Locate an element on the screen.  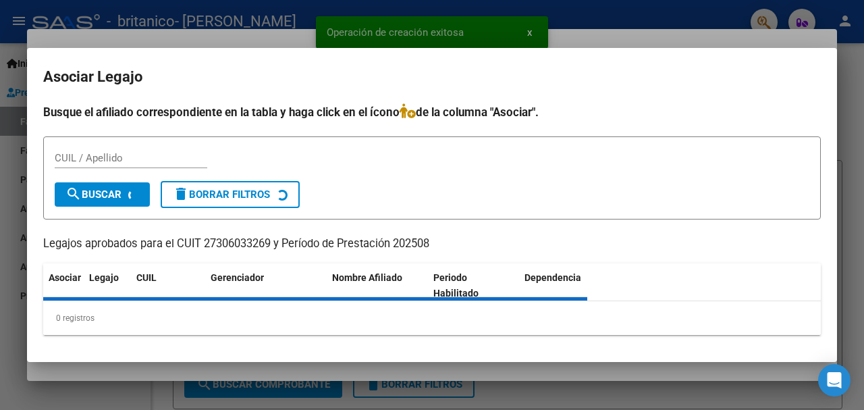
button: Borrar Filtros is located at coordinates (230, 194).